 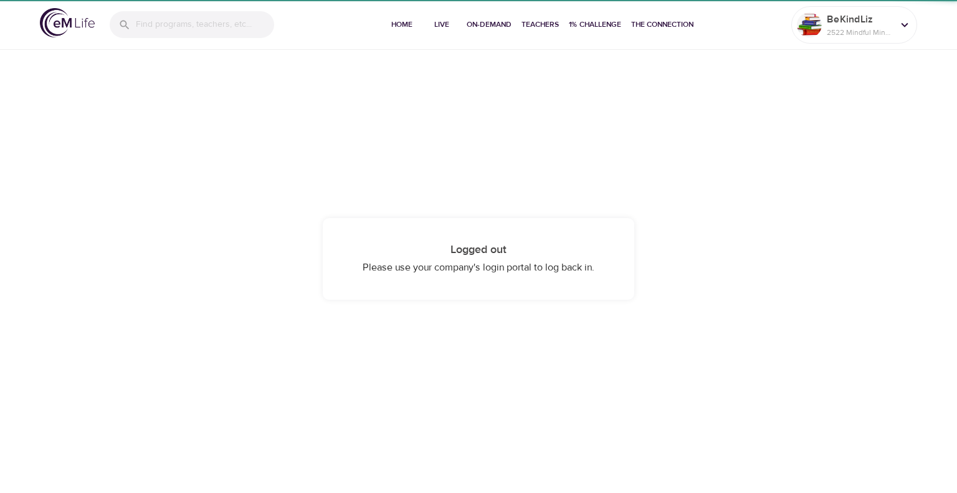 I want to click on p: BeKindLiz, so click(x=860, y=19).